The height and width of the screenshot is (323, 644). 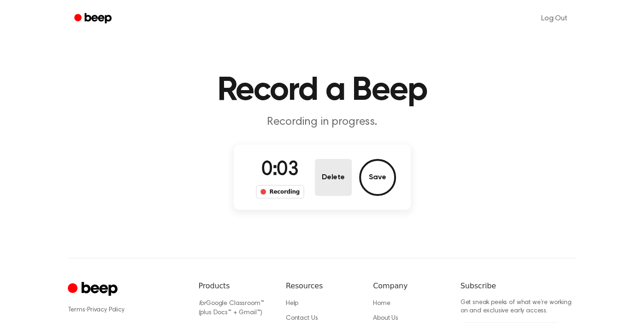 What do you see at coordinates (77, 310) in the screenshot?
I see `a: Terms` at bounding box center [77, 310].